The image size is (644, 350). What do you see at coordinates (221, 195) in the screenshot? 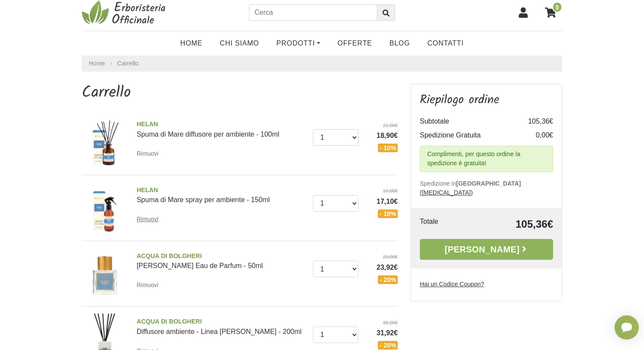
I see `a: HELANSpuma di Mare spray per ambiente - 150ml` at bounding box center [221, 195].